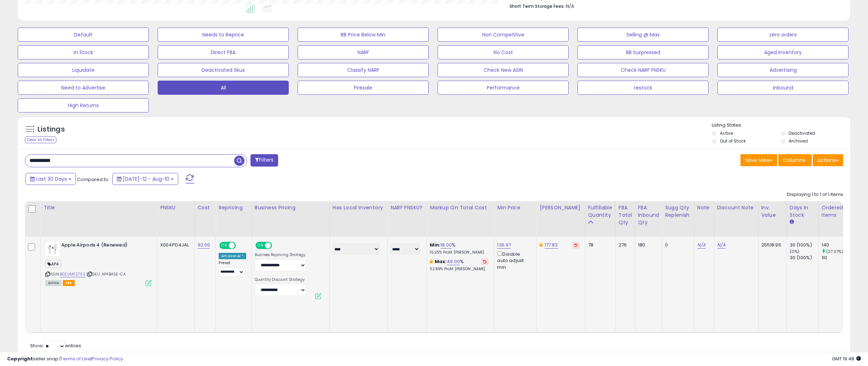 The image size is (868, 366). What do you see at coordinates (83, 88) in the screenshot?
I see `button: Need to Advertise` at bounding box center [83, 88].